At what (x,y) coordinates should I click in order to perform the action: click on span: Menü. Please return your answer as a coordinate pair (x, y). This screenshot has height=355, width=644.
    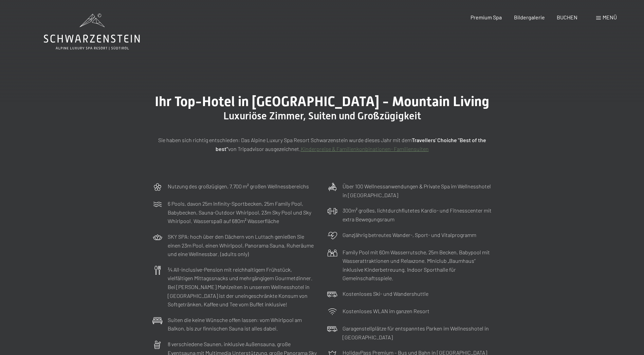
    Looking at the image, I should click on (610, 17).